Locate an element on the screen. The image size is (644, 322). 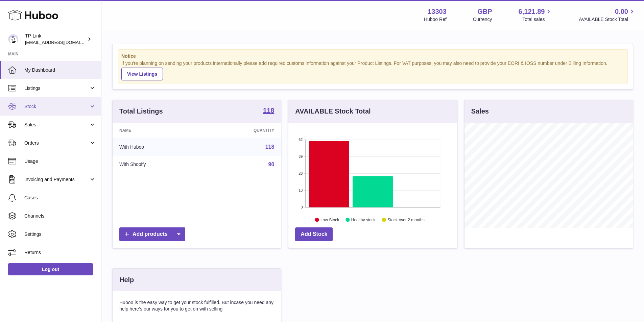
th: Name is located at coordinates (158, 131).